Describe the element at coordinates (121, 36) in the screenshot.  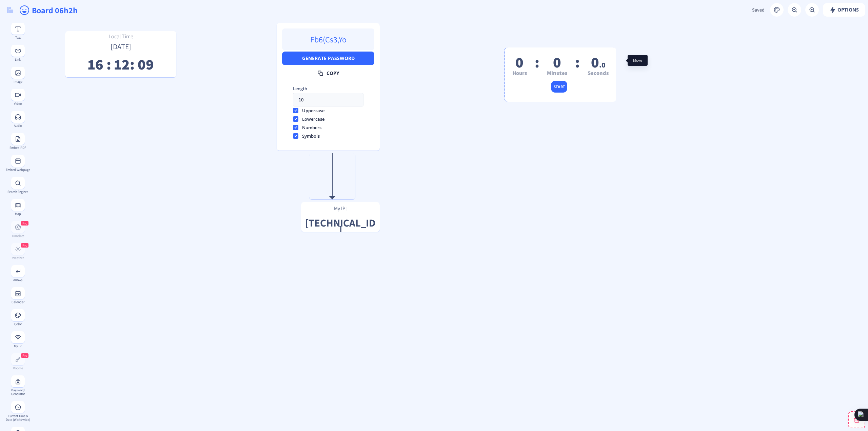
I see `span: Local Time` at that location.